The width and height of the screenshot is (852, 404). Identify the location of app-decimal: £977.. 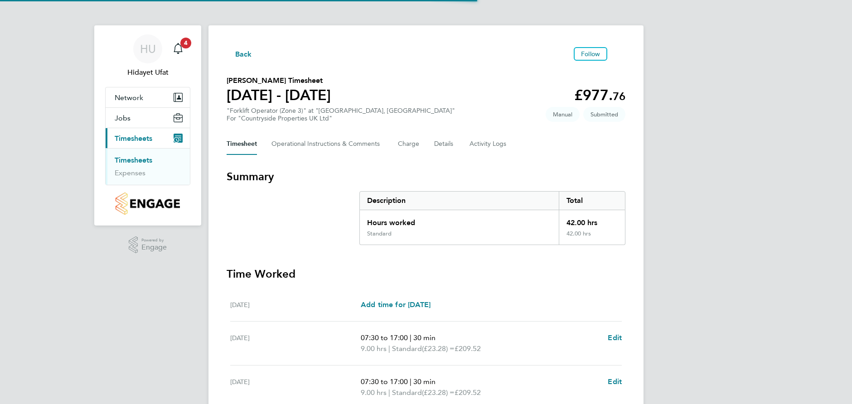
(600, 95).